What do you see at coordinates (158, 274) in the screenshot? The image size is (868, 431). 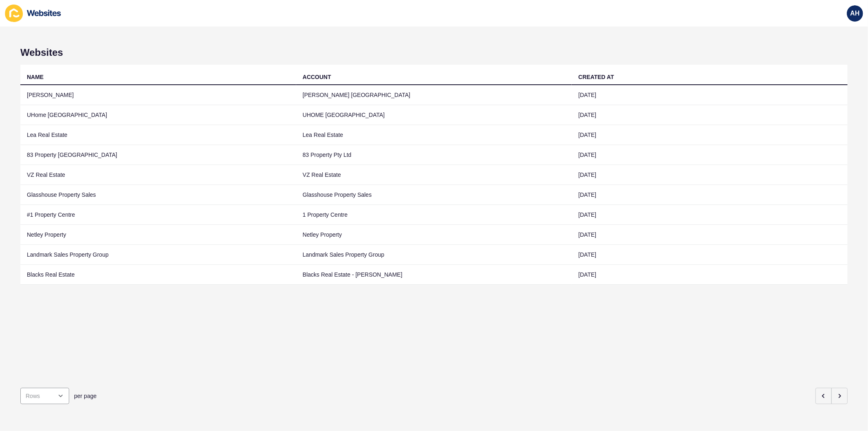 I see `td: Blacks Real Estate` at bounding box center [158, 274].